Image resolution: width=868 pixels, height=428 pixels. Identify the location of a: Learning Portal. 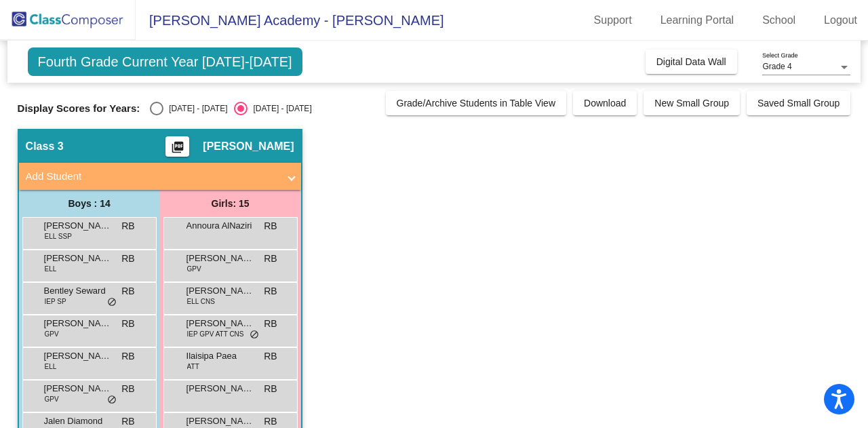
(697, 21).